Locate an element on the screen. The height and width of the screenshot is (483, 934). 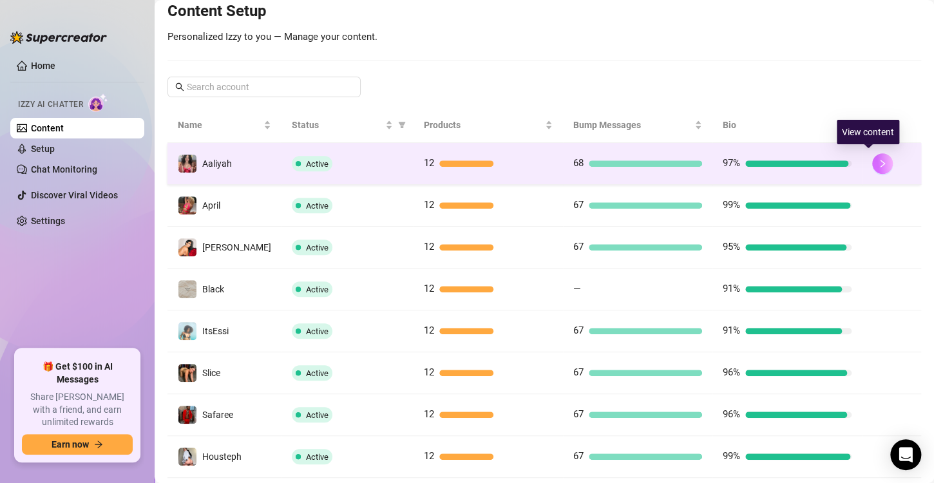
img: logo-BBDzfeDw.svg is located at coordinates (59, 37).